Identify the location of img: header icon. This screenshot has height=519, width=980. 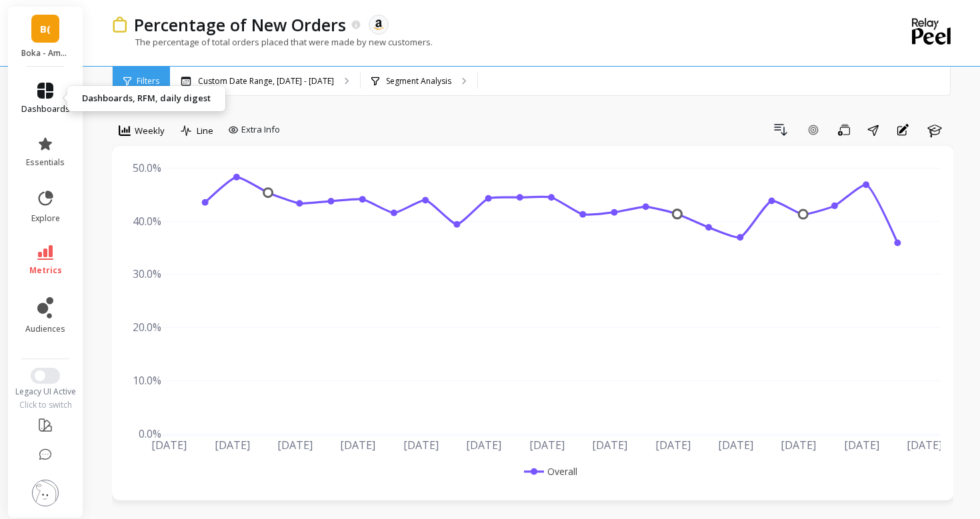
(119, 25).